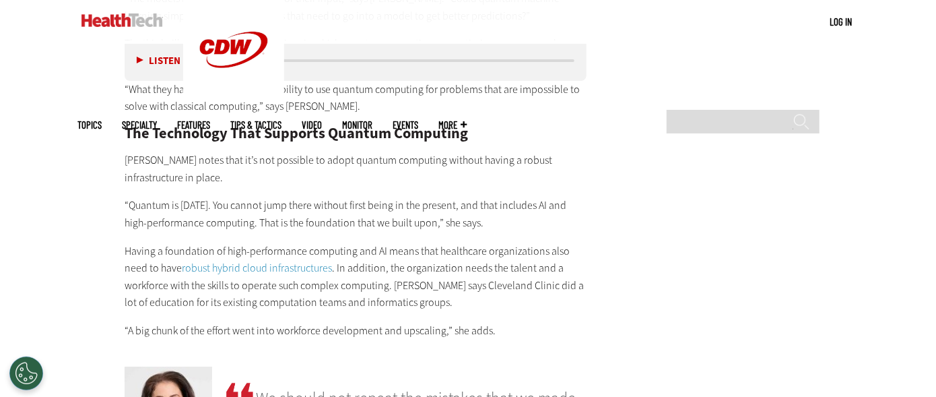 Image resolution: width=936 pixels, height=397 pixels. I want to click on a: Tips & Tactics, so click(256, 125).